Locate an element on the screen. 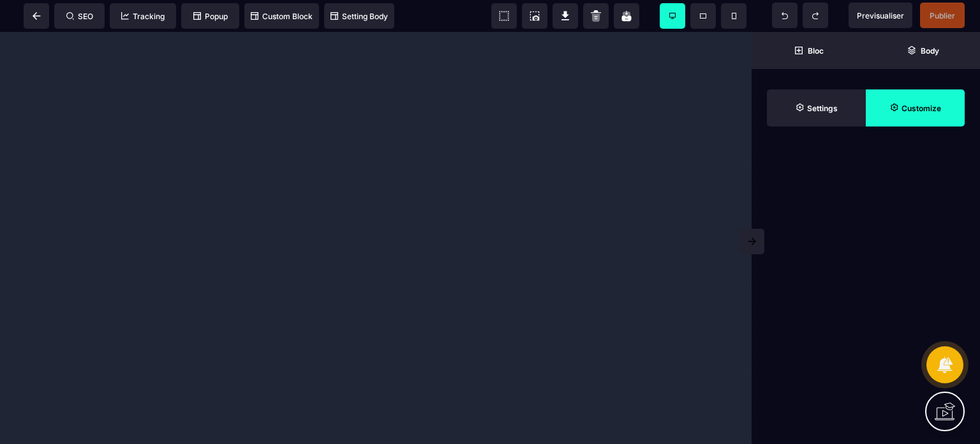  span: Open Style Manager is located at coordinates (915, 108).